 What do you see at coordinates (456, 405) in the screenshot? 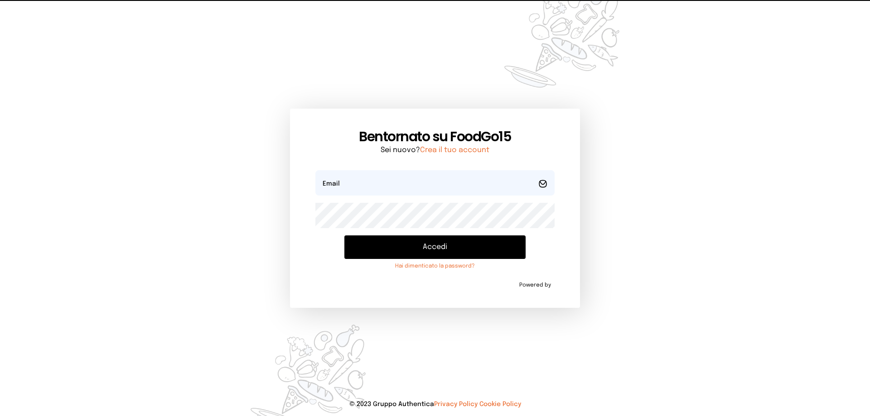
I see `a: Privacy Policy` at bounding box center [456, 405].